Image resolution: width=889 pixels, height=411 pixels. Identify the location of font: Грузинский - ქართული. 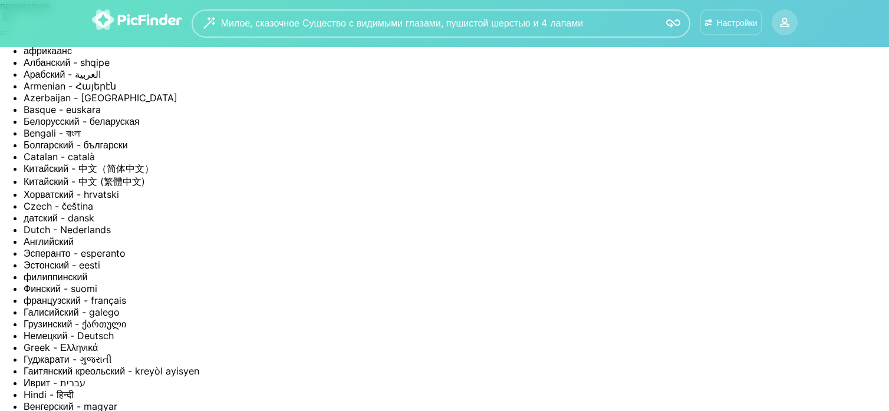
(75, 324).